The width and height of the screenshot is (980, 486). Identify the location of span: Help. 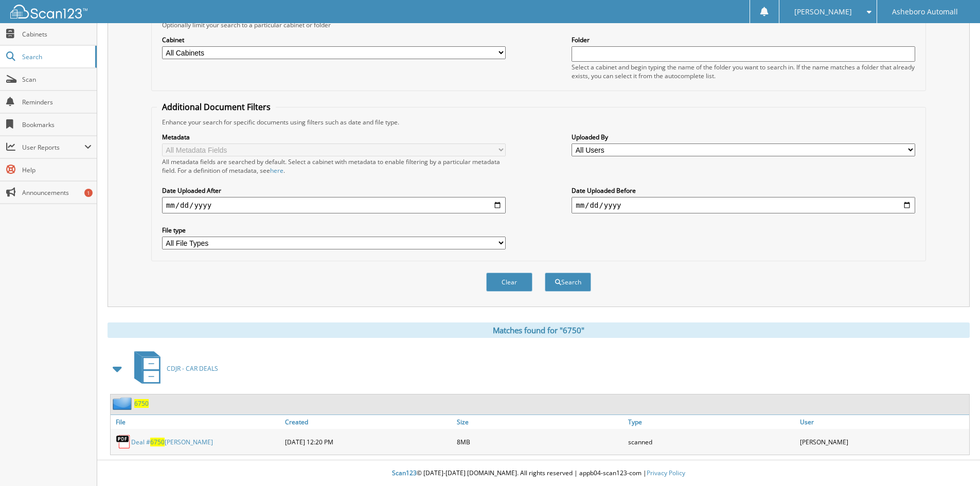
(57, 170).